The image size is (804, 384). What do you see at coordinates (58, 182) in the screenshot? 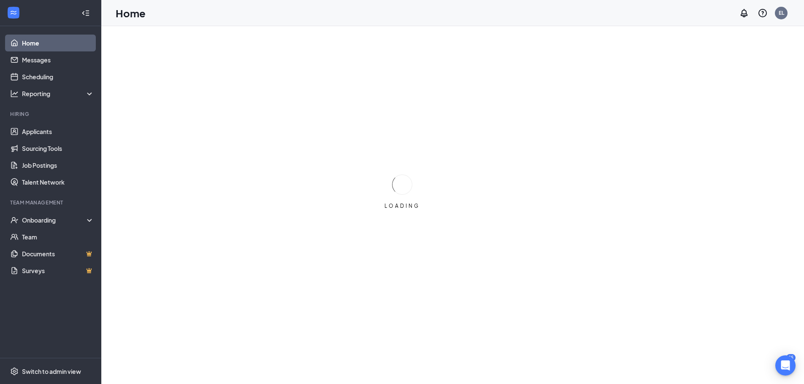
I see `a: Talent Network` at bounding box center [58, 182].